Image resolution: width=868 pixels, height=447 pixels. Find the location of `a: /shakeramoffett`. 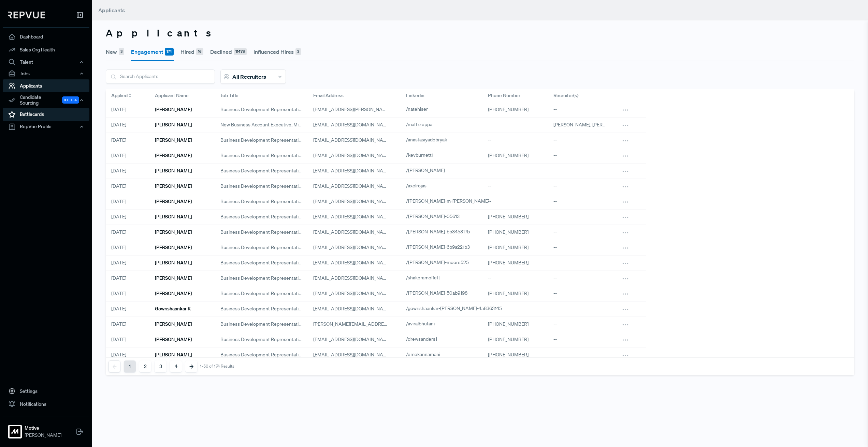

a: /shakeramoffett is located at coordinates (427, 278).